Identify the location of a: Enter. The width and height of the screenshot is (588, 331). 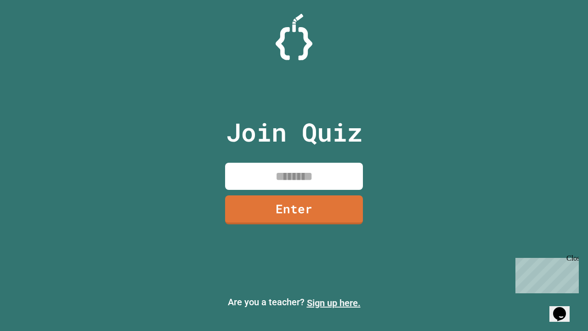
(294, 210).